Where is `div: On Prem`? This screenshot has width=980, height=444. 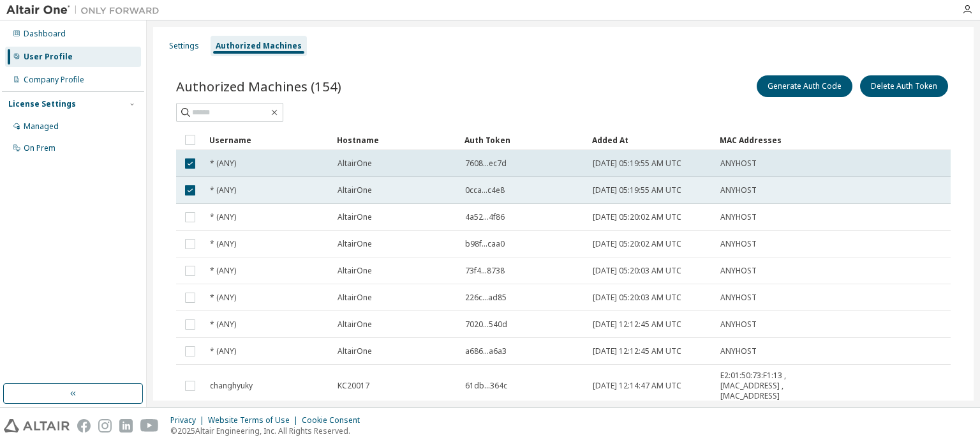
div: On Prem is located at coordinates (39, 148).